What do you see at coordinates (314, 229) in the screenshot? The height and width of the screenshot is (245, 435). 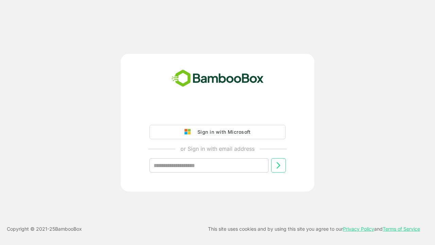 I see `p: This site uses cookies and by using this site you agree to our and` at bounding box center [314, 229].